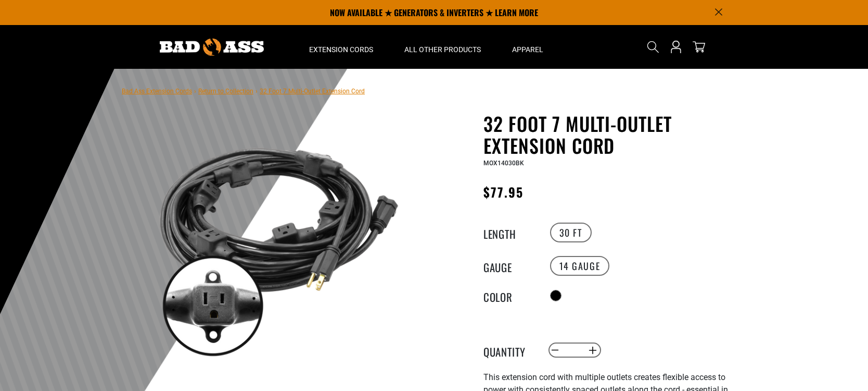  What do you see at coordinates (312, 91) in the screenshot?
I see `span: 32 Foot 7 Multi-Outlet Extension Cord` at bounding box center [312, 91].